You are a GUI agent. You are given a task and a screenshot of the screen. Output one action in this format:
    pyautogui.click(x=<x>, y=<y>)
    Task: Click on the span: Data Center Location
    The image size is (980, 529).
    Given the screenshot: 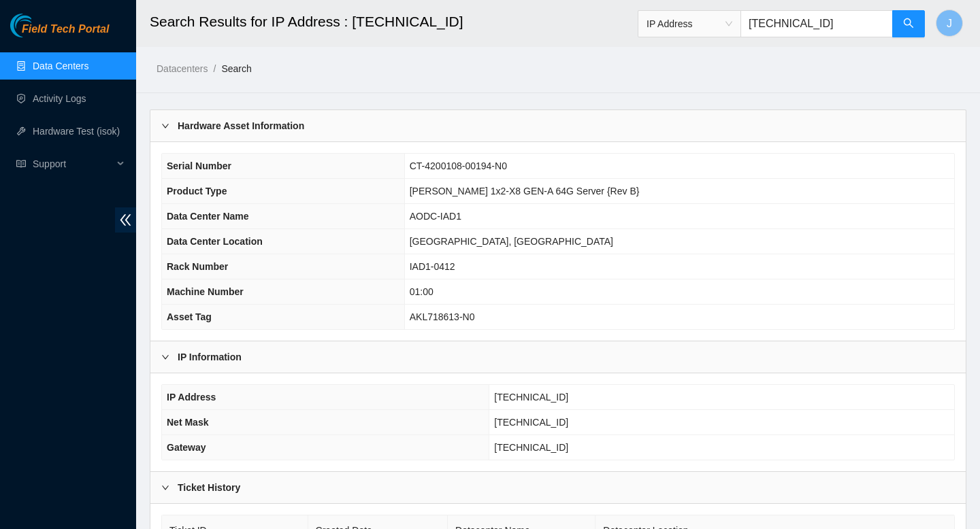 What is the action you would take?
    pyautogui.click(x=214, y=241)
    